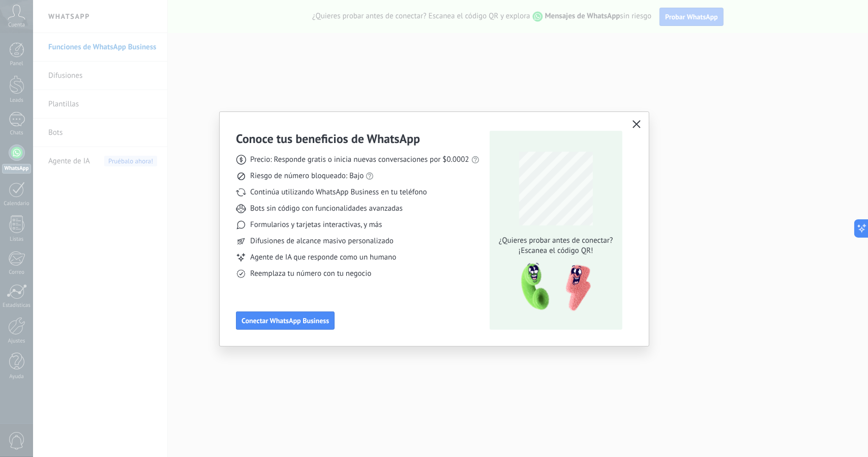 This screenshot has width=868, height=457. Describe the element at coordinates (285, 321) in the screenshot. I see `span: Conectar WhatsApp Business` at that location.